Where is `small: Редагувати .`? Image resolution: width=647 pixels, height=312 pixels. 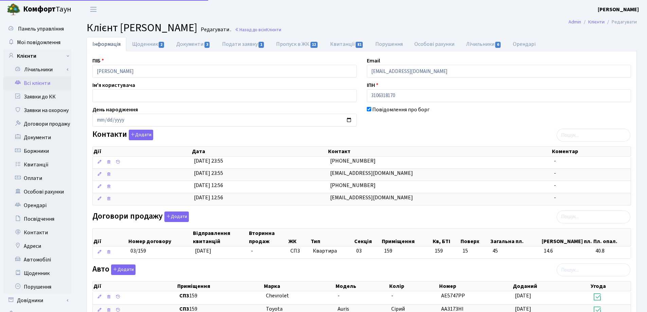 small: Редагувати . is located at coordinates (215, 30).